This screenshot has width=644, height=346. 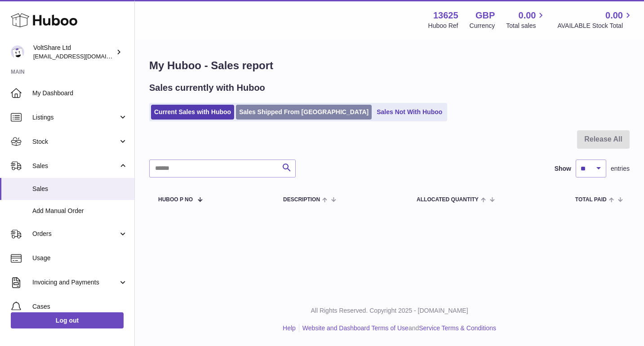 What do you see at coordinates (485, 16) in the screenshot?
I see `strong: GBP` at bounding box center [485, 16].